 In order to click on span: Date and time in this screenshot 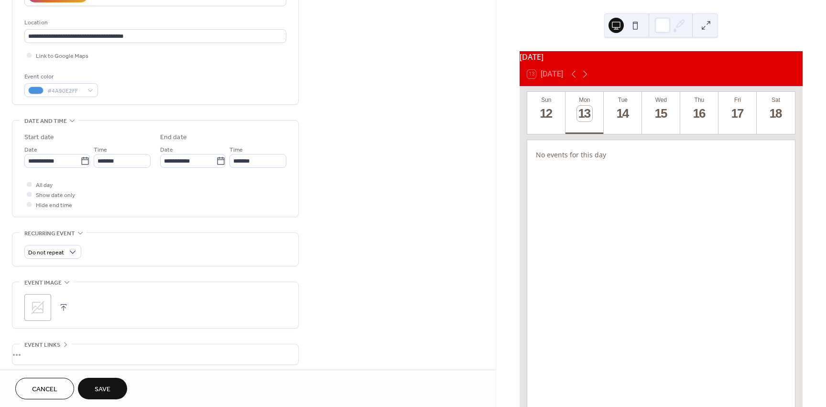, I will do `click(45, 121)`.